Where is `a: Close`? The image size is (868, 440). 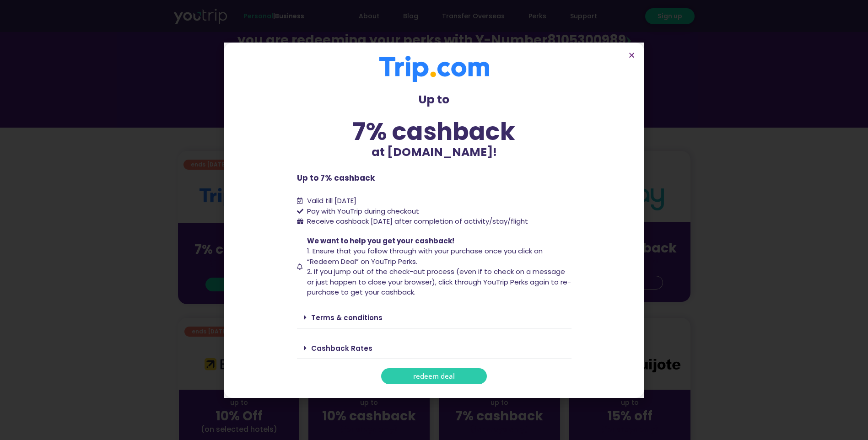
a: Close is located at coordinates (631, 55).